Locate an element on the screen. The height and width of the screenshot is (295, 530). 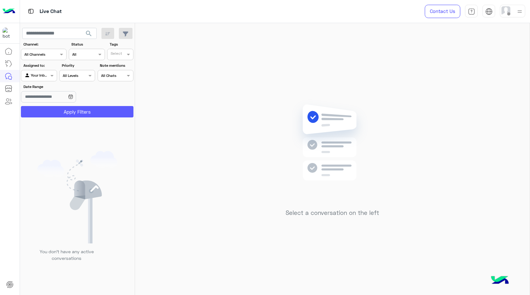
a: Contact Us is located at coordinates (443, 11).